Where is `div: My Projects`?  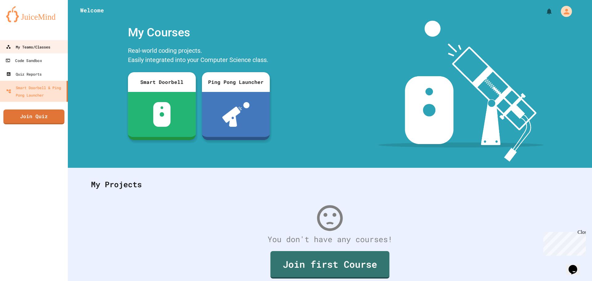 div: My Projects is located at coordinates (330, 184).